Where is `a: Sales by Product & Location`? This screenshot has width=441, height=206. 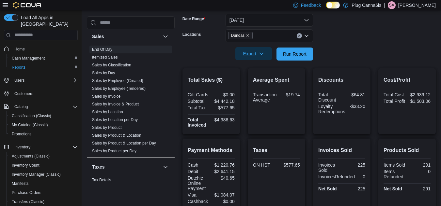 a: Sales by Product & Location is located at coordinates (116, 136).